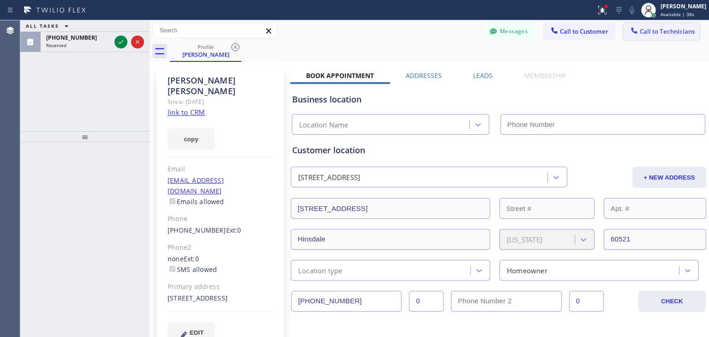 This screenshot has height=337, width=709. Describe the element at coordinates (498, 150) in the screenshot. I see `div: Customer location` at that location.